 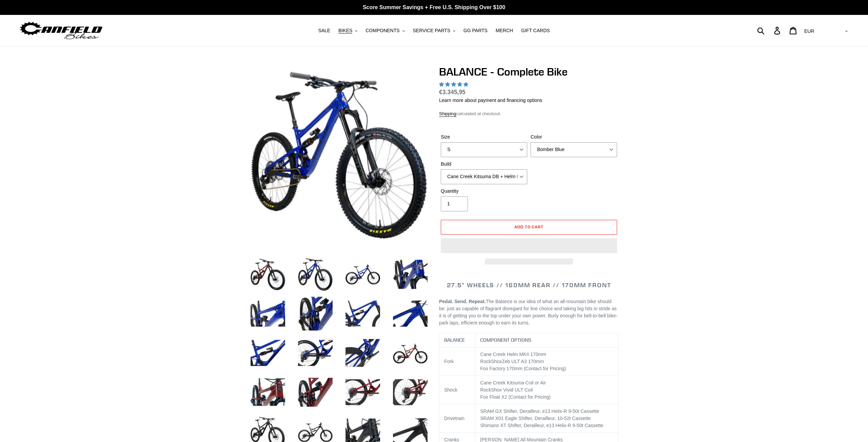 I want to click on a: Learn more about payment and financing options, so click(x=491, y=100).